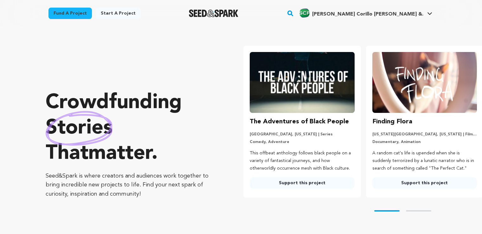  I want to click on p: Comedy, Adventure, so click(302, 142).